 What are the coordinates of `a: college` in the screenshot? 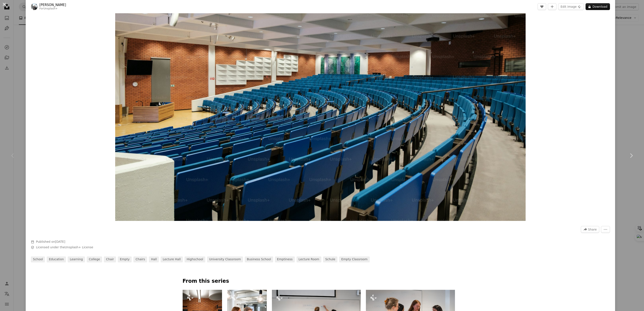 It's located at (94, 260).